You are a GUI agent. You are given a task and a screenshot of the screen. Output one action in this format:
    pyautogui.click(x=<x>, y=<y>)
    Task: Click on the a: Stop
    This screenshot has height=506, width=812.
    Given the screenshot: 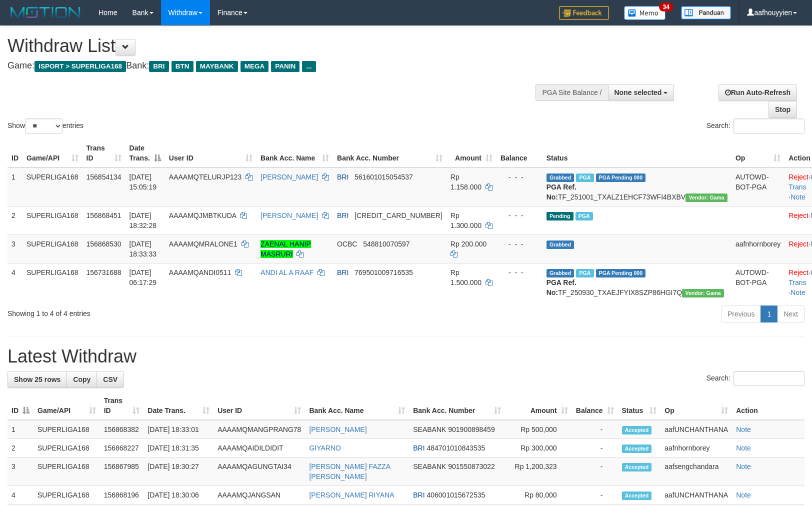 What is the action you would take?
    pyautogui.click(x=783, y=110)
    